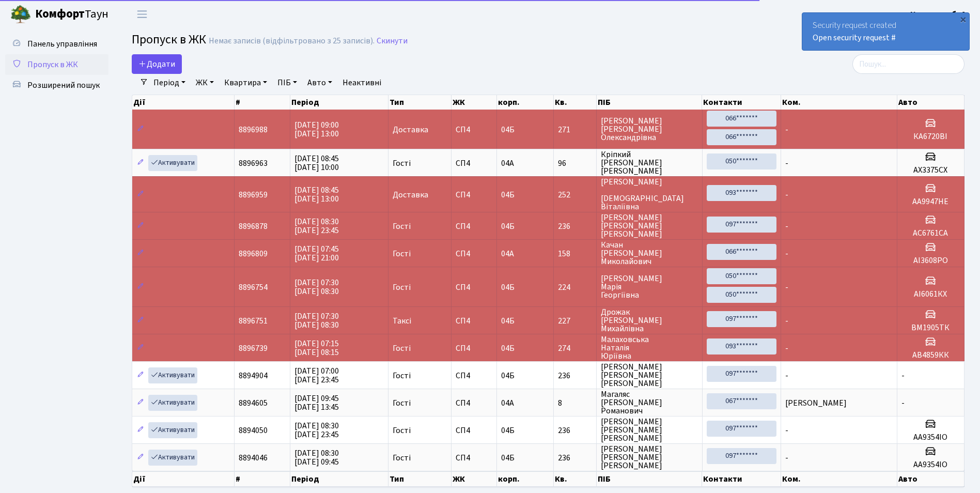 This screenshot has height=493, width=980. Describe the element at coordinates (170, 83) in the screenshot. I see `a: Період` at that location.